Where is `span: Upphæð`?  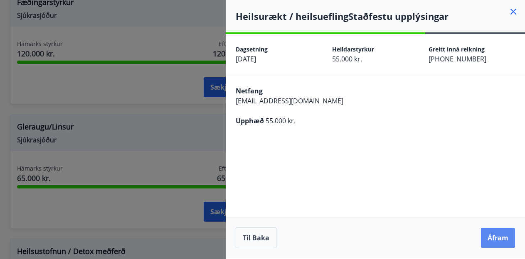
span: Upphæð is located at coordinates (250, 121).